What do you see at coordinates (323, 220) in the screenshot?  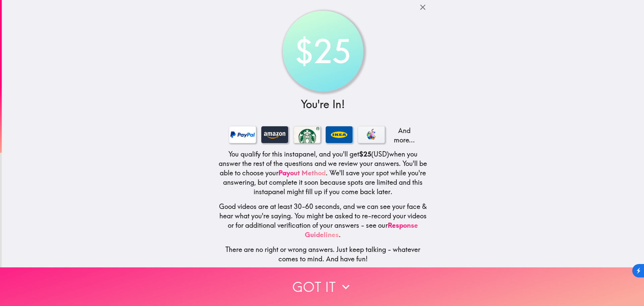 I see `h5: Good videos are at least 30-60 seconds, and we can see your face & hear what you're saying. You m...` at bounding box center [323, 220].